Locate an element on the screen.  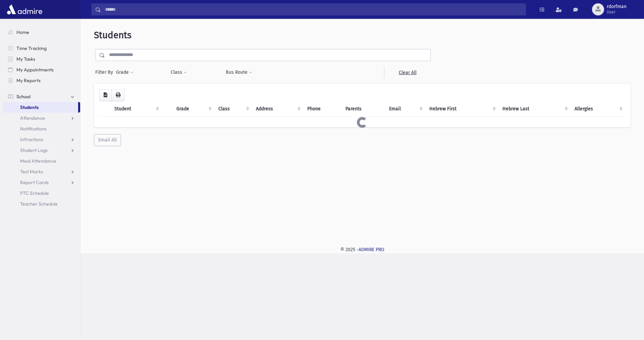
span: School is located at coordinates (23, 97).